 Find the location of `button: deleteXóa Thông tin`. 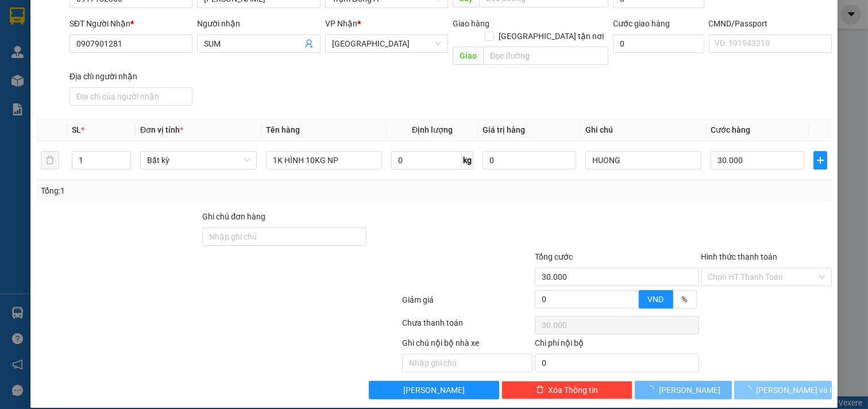

button: deleteXóa Thông tin is located at coordinates (567, 391).